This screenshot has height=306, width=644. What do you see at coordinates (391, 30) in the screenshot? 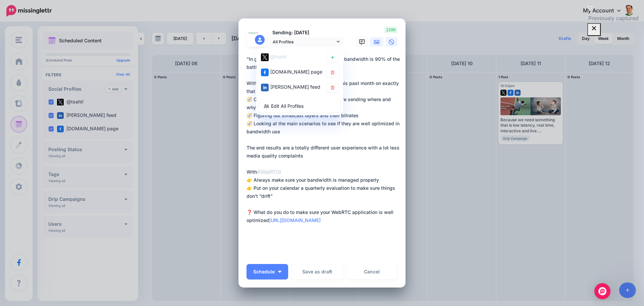
I see `span: 2298` at bounding box center [391, 30].